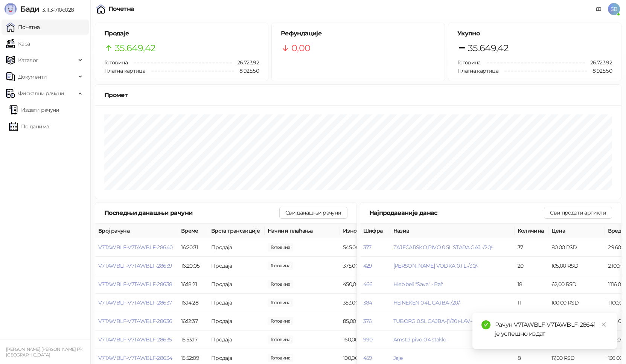 The height and width of the screenshot is (364, 626). What do you see at coordinates (368, 247) in the screenshot?
I see `td: 545,00 RSD` at bounding box center [368, 247].